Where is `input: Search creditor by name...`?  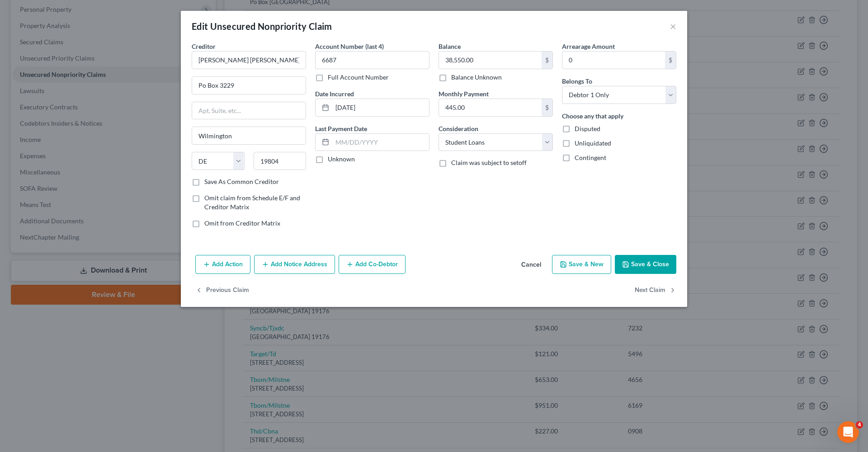
input: Search creditor by name... is located at coordinates (249, 60).